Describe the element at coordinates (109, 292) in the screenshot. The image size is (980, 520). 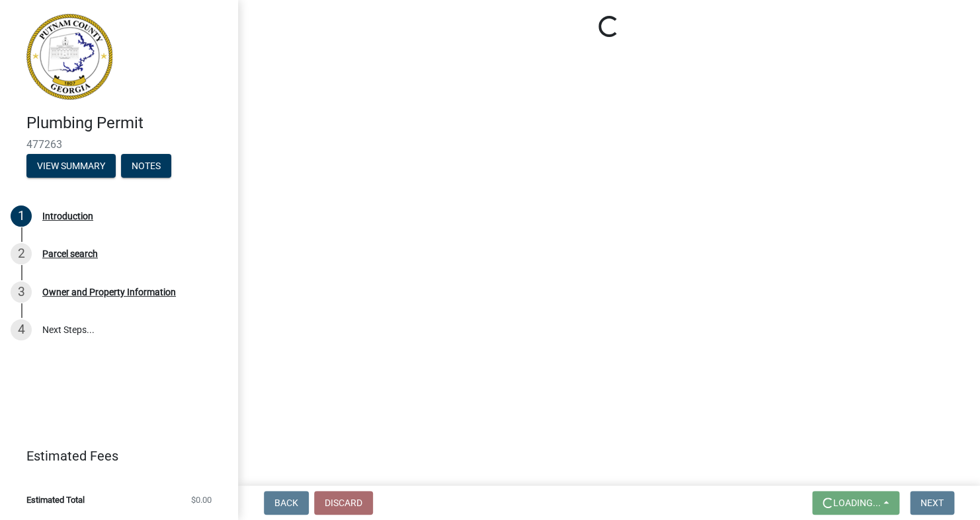
I see `div: Owner and Property Information` at that location.